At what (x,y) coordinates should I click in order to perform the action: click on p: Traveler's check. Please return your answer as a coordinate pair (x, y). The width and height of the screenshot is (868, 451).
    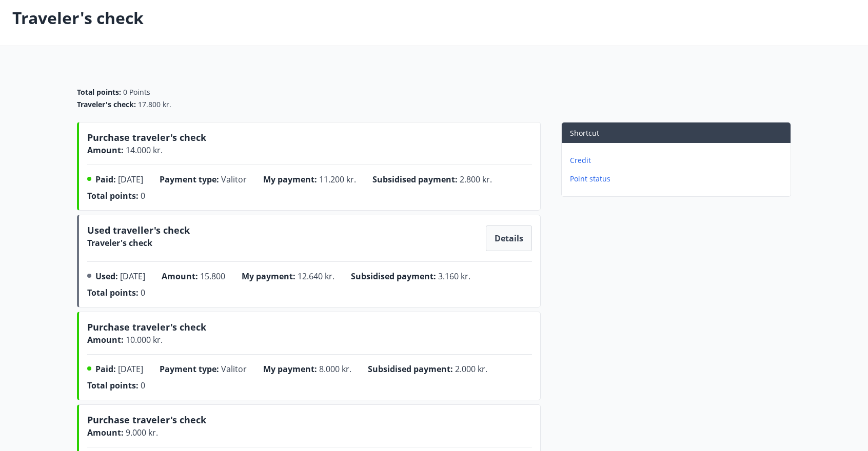
    Looking at the image, I should click on (78, 18).